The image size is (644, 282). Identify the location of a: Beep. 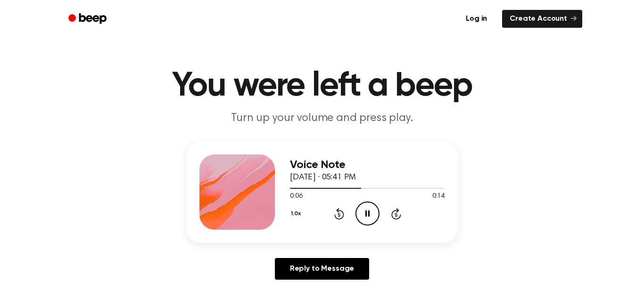
(88, 19).